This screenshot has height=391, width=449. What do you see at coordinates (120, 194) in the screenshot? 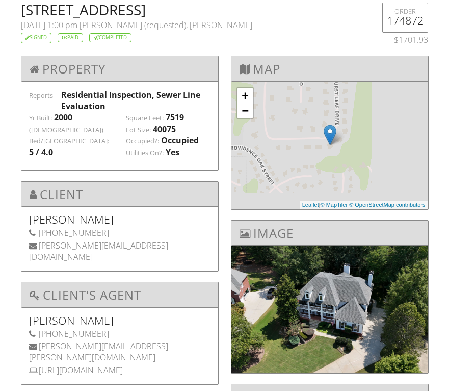
I see `h3: Client` at bounding box center [120, 194].